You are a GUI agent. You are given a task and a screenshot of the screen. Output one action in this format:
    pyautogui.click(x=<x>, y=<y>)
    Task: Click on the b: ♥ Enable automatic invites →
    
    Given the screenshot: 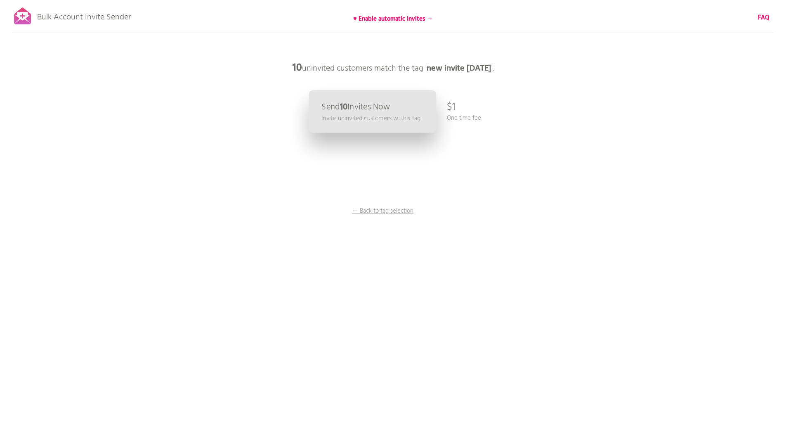 What is the action you would take?
    pyautogui.click(x=393, y=19)
    